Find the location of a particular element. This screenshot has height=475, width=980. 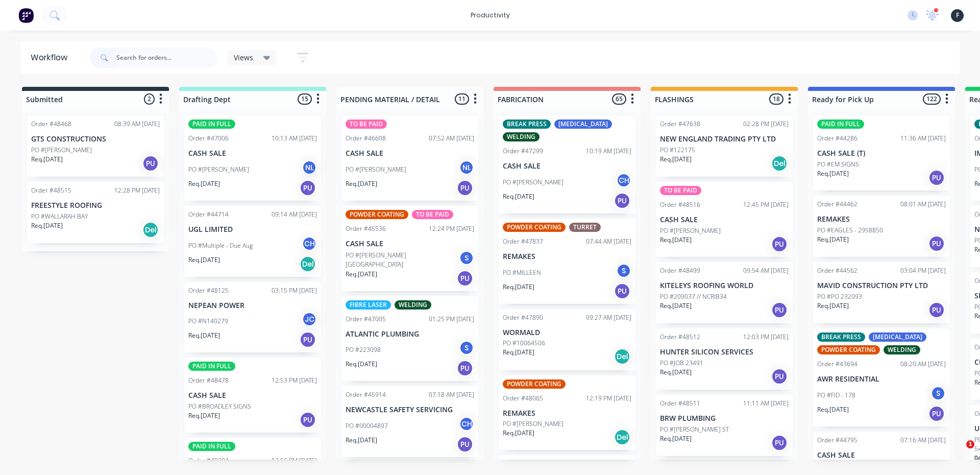

p: PO #00004897 is located at coordinates (367, 426).